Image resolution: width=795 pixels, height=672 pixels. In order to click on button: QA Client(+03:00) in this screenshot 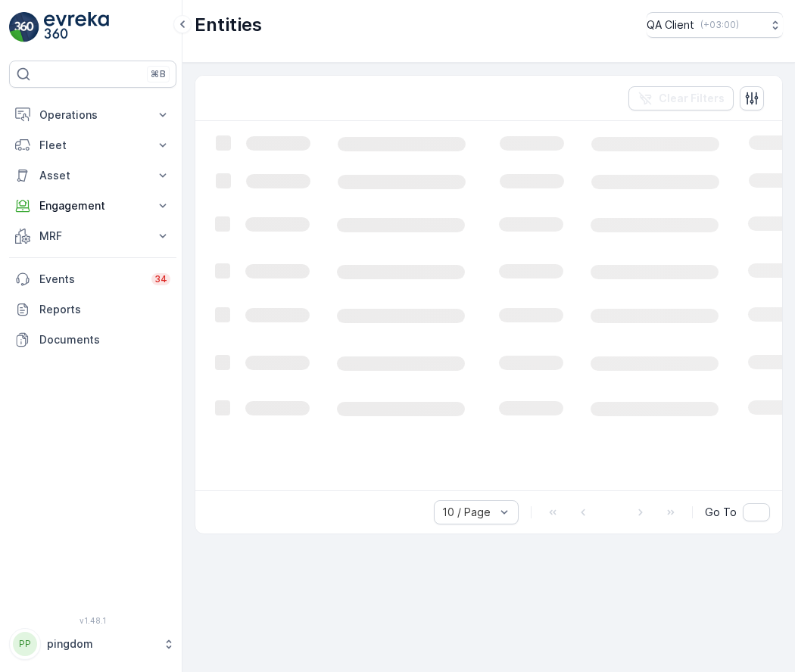, I will do `click(715, 25)`.